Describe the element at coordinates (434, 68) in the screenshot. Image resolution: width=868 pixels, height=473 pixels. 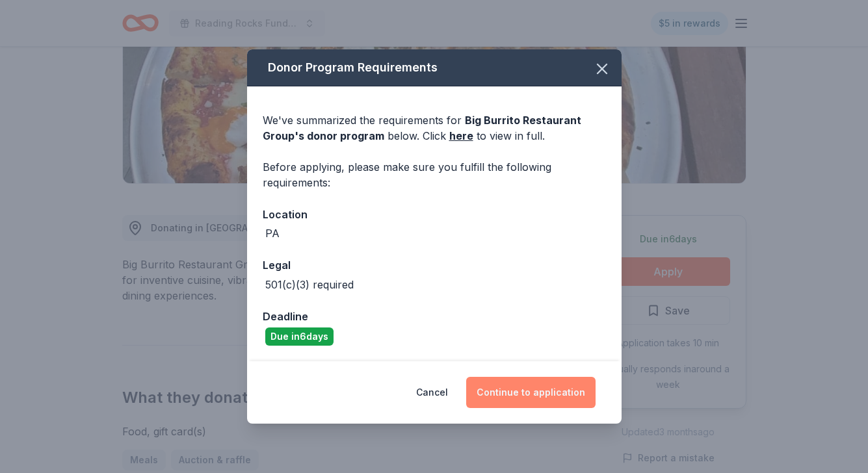
I see `div: Donor Program Requirements` at that location.